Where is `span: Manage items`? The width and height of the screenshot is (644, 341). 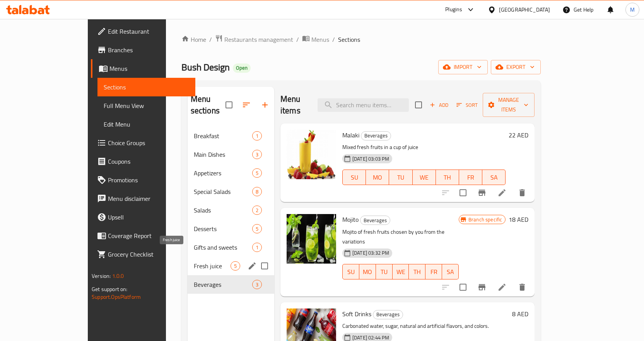
span: Manage items is located at coordinates (509, 105).